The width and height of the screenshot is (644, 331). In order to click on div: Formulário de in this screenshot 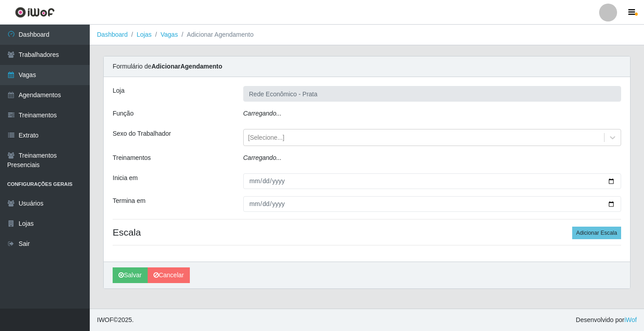, I will do `click(366, 67)`.